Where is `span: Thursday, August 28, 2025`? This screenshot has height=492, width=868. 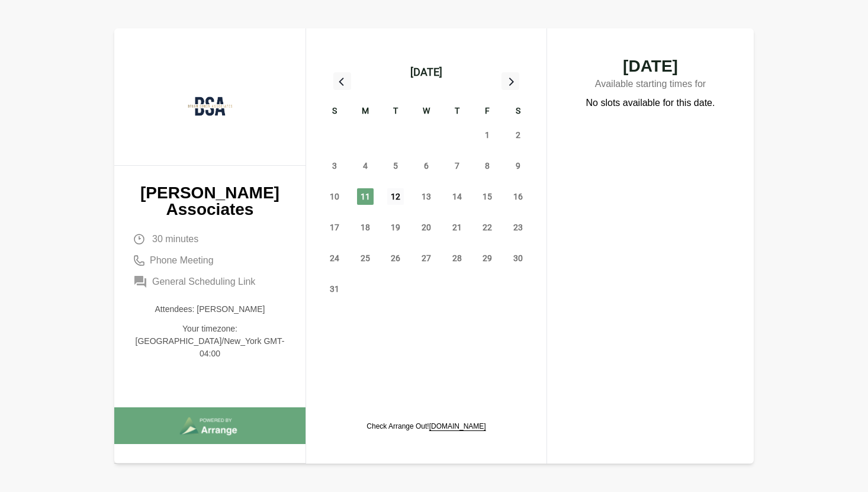 span: Thursday, August 28, 2025 is located at coordinates (457, 258).